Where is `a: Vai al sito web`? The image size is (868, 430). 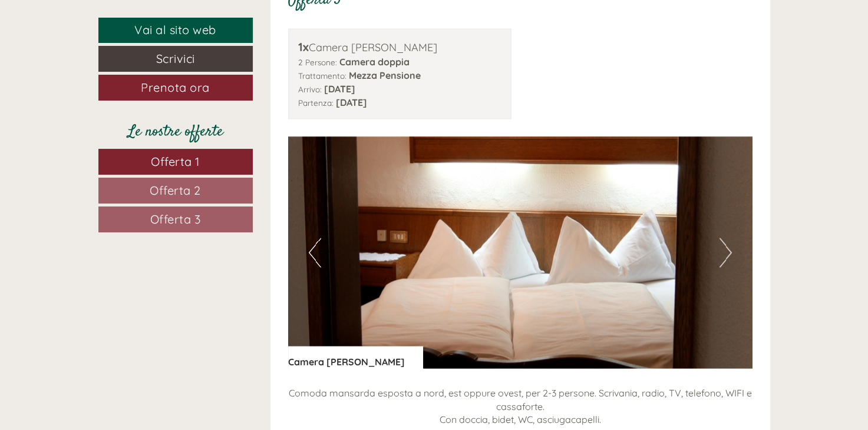
a: Vai al sito web is located at coordinates (175, 30).